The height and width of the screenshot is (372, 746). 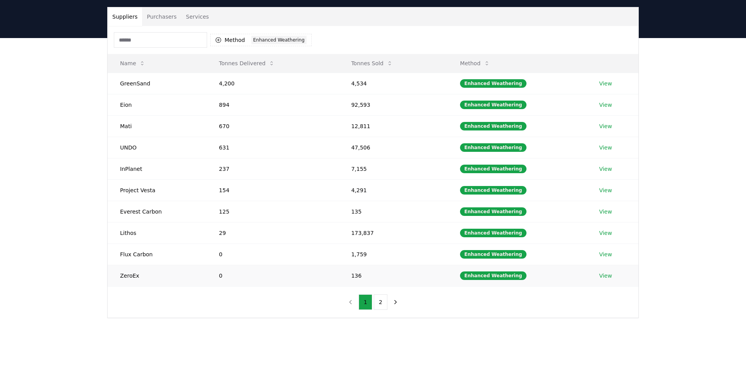 I want to click on td: 136, so click(x=393, y=276).